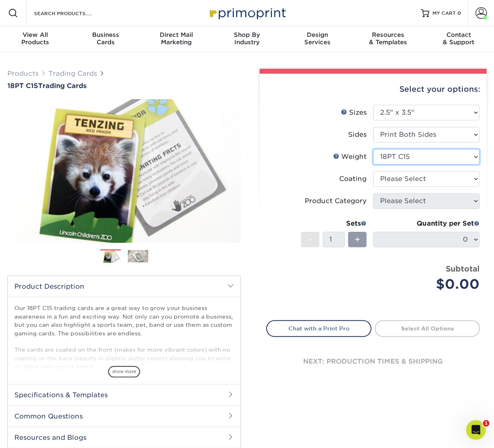 The image size is (494, 448). What do you see at coordinates (124, 395) in the screenshot?
I see `h2: Specifications & Templates` at bounding box center [124, 395].